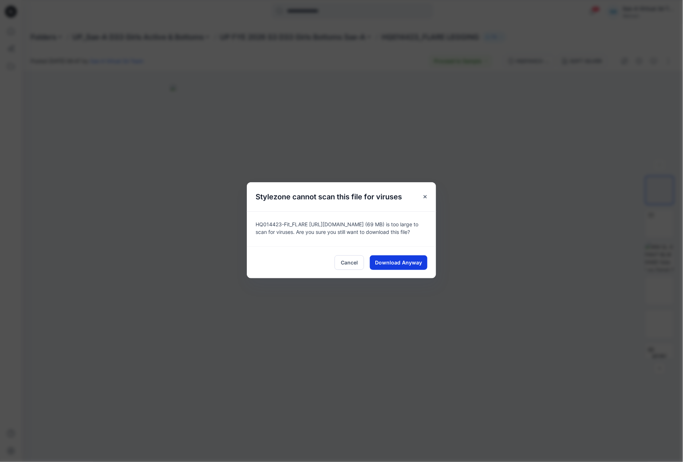 The width and height of the screenshot is (683, 462). I want to click on button: Download Anyway, so click(399, 263).